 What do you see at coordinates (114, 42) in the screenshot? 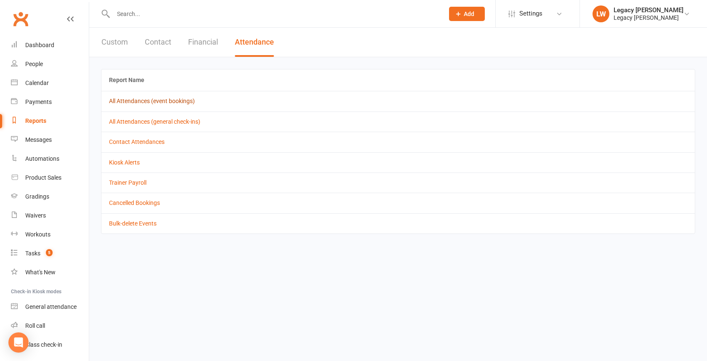
I see `button: Custom` at bounding box center [114, 42].